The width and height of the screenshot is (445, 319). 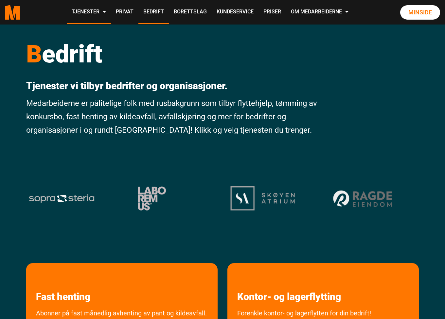 What do you see at coordinates (172, 54) in the screenshot?
I see `h1: edrift` at bounding box center [172, 54].